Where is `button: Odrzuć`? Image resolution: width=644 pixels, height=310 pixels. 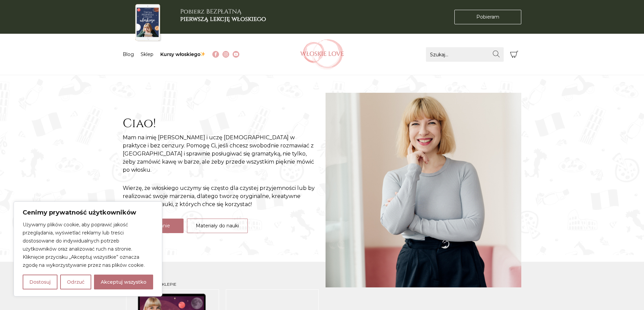 button: Odrzuć is located at coordinates (76, 282).